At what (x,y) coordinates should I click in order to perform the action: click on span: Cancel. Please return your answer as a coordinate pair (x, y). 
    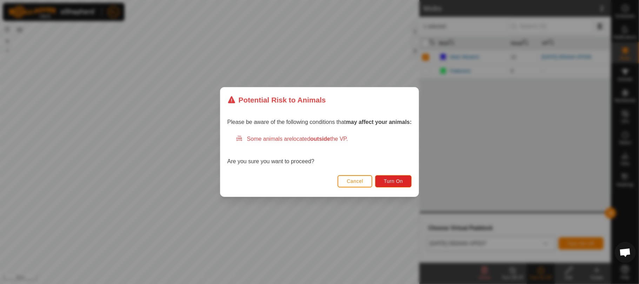
    Looking at the image, I should click on (355, 181).